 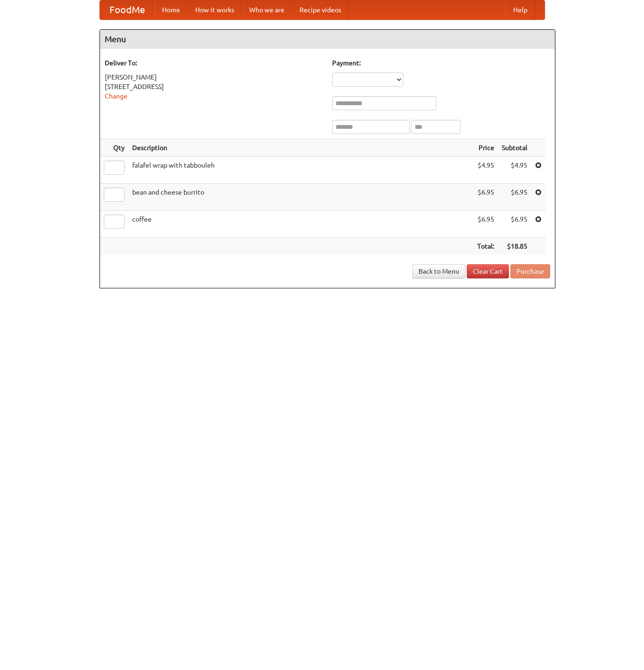 I want to click on th: $18.85, so click(x=515, y=246).